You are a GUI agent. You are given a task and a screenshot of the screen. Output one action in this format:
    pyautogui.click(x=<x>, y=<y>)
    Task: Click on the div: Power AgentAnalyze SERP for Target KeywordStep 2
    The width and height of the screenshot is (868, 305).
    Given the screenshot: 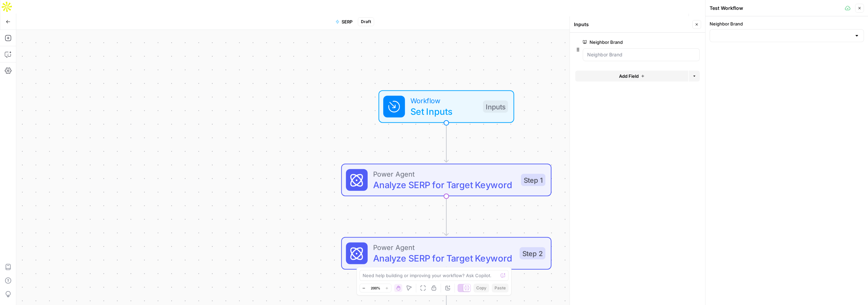 What is the action you would take?
    pyautogui.click(x=447, y=253)
    